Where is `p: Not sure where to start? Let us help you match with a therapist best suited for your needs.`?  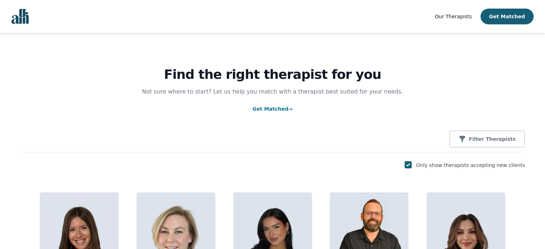 p: Not sure where to start? Let us help you match with a therapist best suited for your needs. is located at coordinates (273, 92).